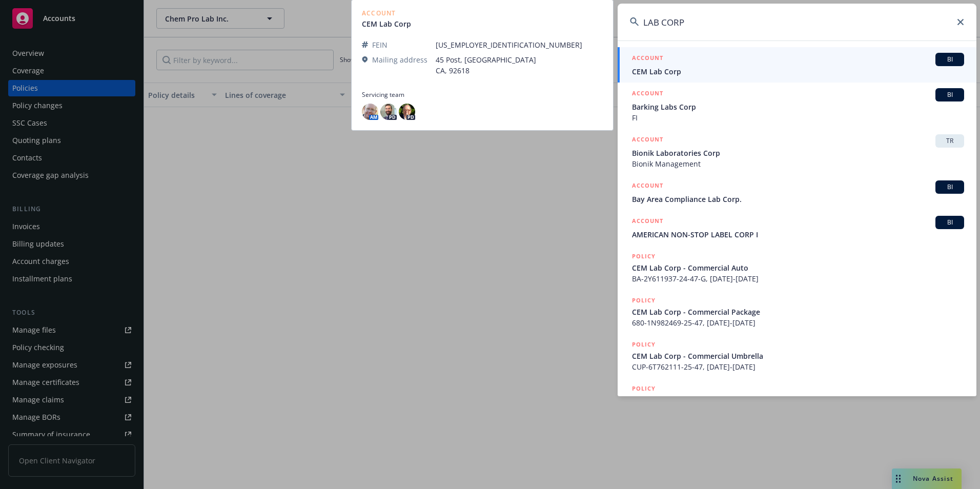 The height and width of the screenshot is (489, 980). What do you see at coordinates (950, 141) in the screenshot?
I see `span: TR` at bounding box center [950, 141].